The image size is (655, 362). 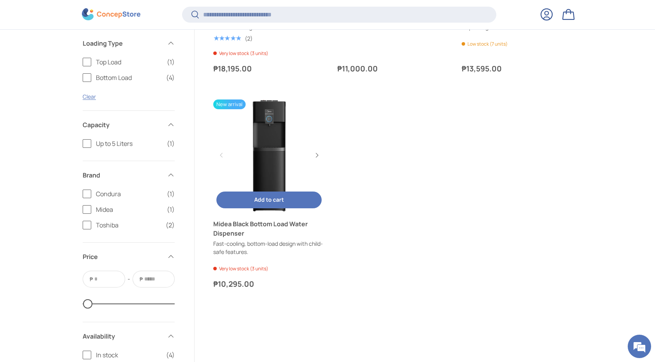 I want to click on span: Add to cart, so click(x=269, y=199).